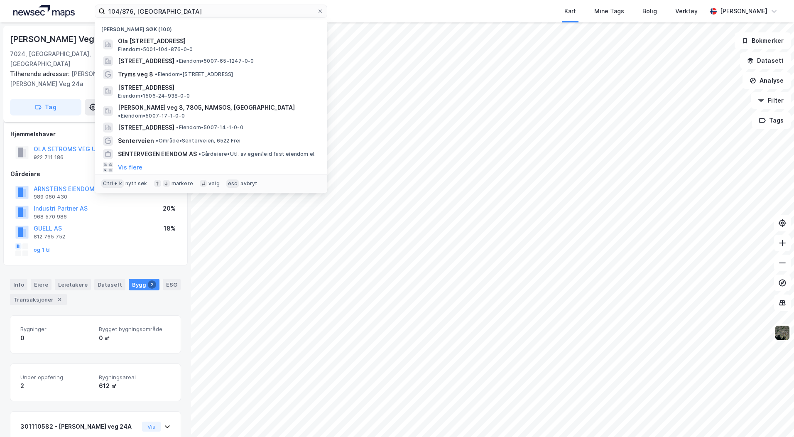 This screenshot has height=437, width=794. Describe the element at coordinates (50, 217) in the screenshot. I see `div: 968 570 986` at that location.